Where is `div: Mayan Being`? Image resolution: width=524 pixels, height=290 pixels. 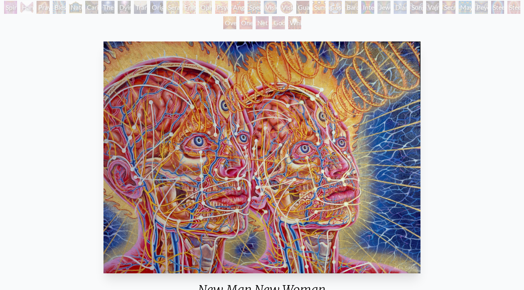
div: Mayan Being is located at coordinates (465, 7).